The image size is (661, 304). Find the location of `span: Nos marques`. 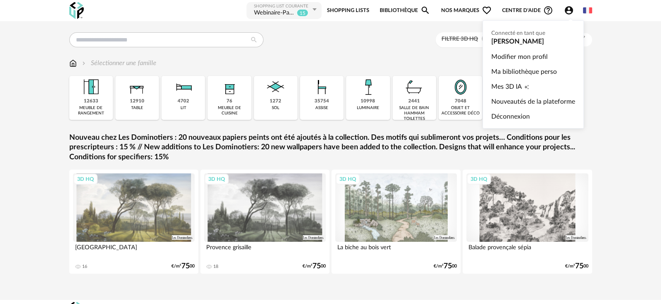

span: Nos marques is located at coordinates (466, 10).